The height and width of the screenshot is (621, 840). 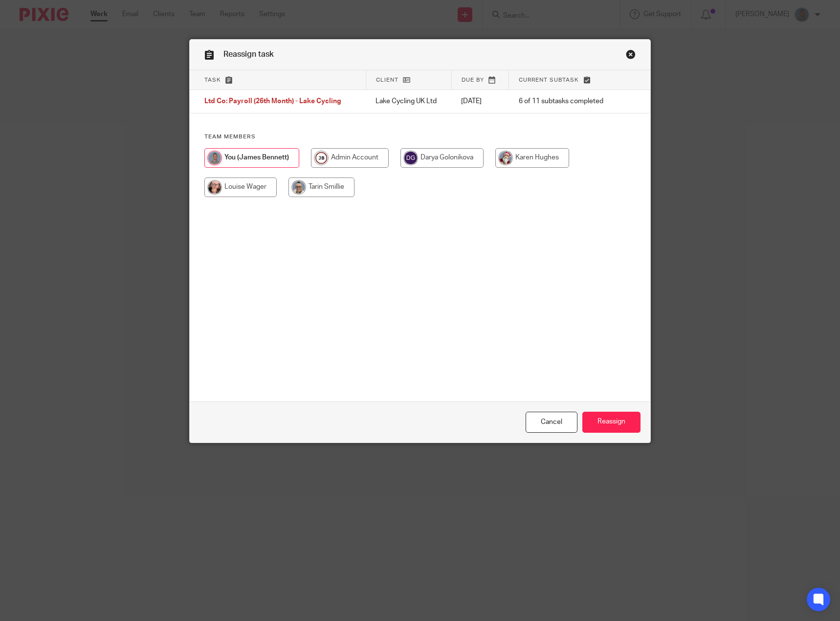 What do you see at coordinates (420, 137) in the screenshot?
I see `h4: Team members` at bounding box center [420, 137].